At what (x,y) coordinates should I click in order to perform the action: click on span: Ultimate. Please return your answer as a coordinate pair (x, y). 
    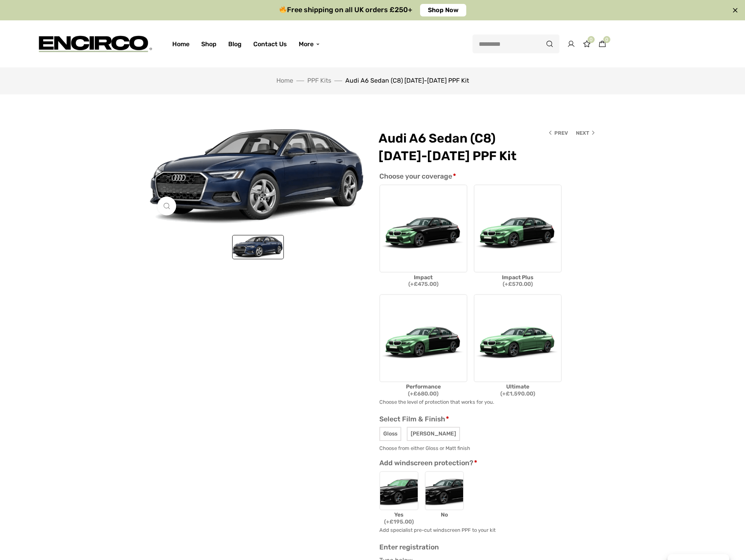
    Looking at the image, I should click on (517, 387).